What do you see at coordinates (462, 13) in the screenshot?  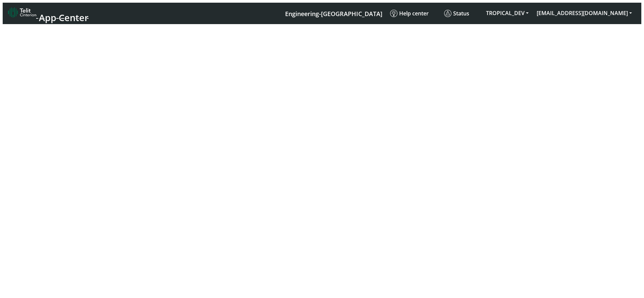 I see `a: Status` at bounding box center [462, 13].